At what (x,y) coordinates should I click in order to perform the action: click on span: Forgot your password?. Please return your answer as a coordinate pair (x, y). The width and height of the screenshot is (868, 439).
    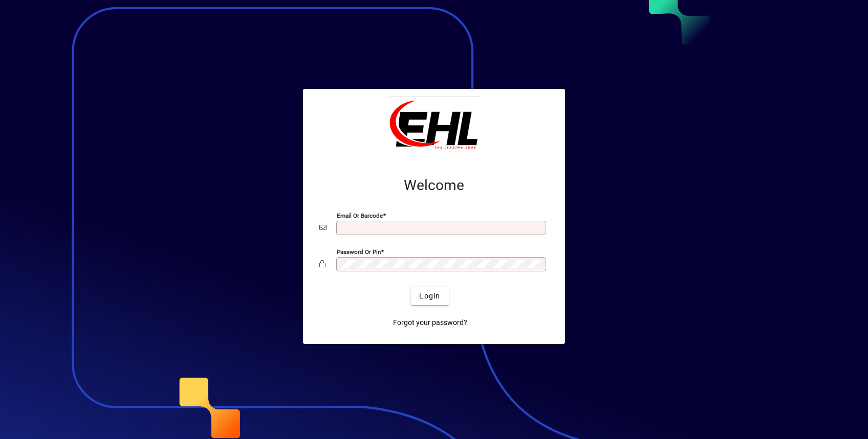
    Looking at the image, I should click on (430, 322).